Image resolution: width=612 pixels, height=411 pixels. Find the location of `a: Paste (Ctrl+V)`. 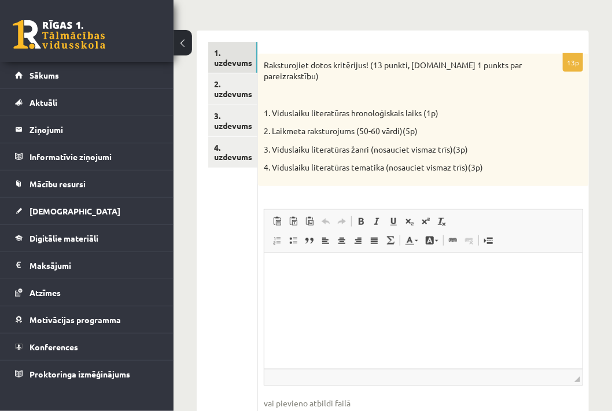

a: Paste (Ctrl+V) is located at coordinates (277, 221).